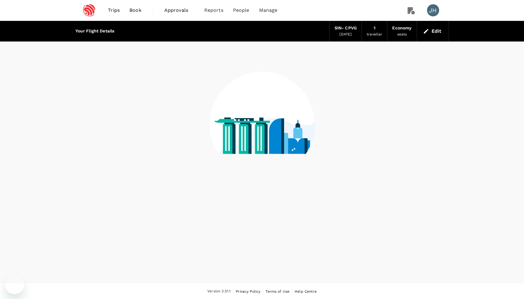 This screenshot has height=299, width=524. Describe the element at coordinates (248, 291) in the screenshot. I see `span: Privacy Policy` at that location.